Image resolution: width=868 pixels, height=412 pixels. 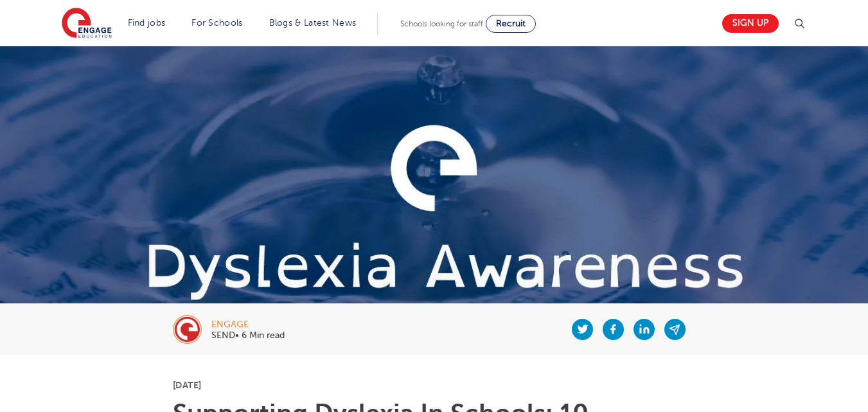 I want to click on span: Recruit, so click(x=511, y=23).